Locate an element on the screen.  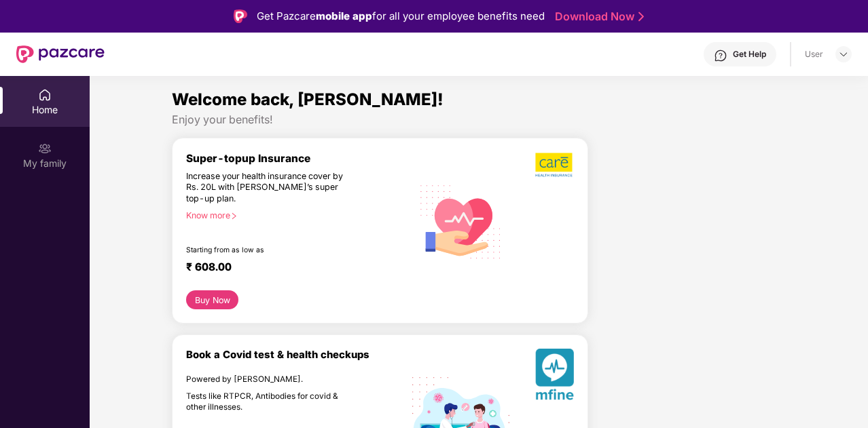
div: ₹ 608.00 is located at coordinates (292, 269).